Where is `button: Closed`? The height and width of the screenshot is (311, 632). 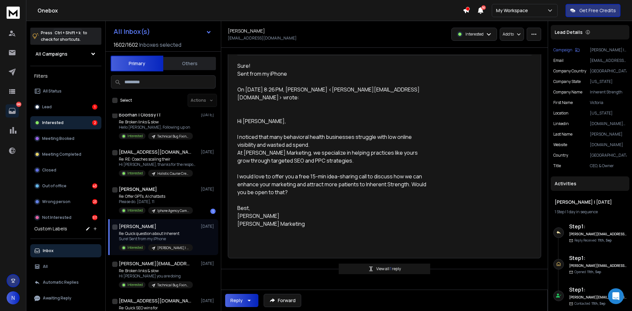
button: Closed is located at coordinates (66, 170).